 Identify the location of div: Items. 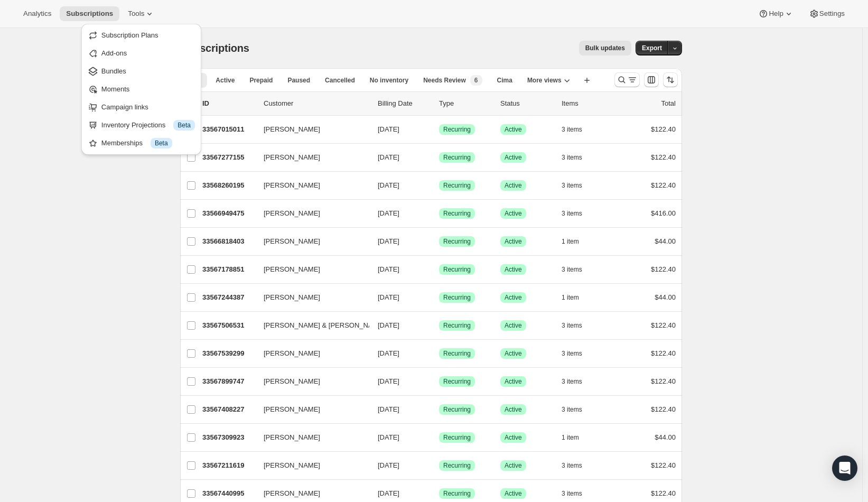
(588, 104).